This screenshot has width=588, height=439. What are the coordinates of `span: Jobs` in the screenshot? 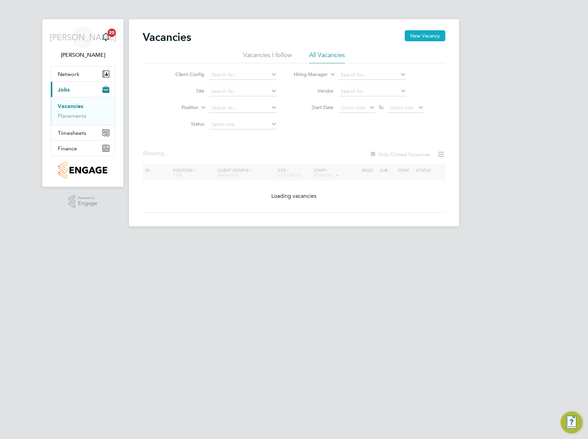 It's located at (64, 89).